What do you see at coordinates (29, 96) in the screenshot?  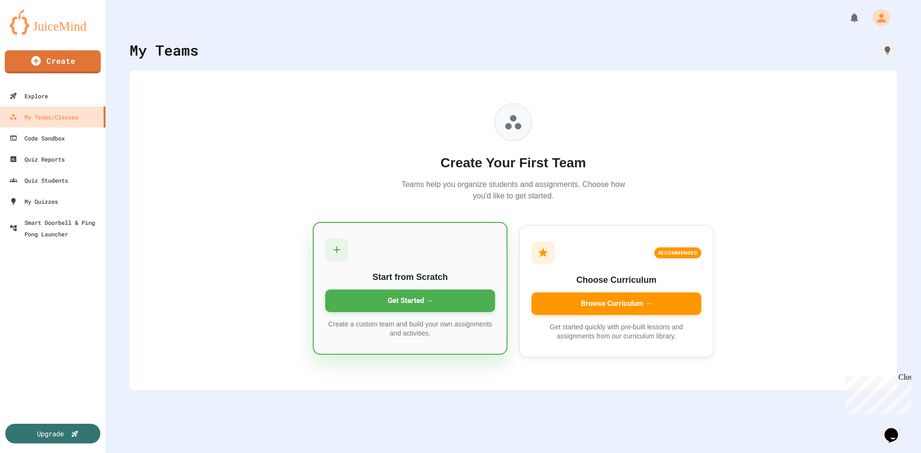 I see `div: Explore` at bounding box center [29, 96].